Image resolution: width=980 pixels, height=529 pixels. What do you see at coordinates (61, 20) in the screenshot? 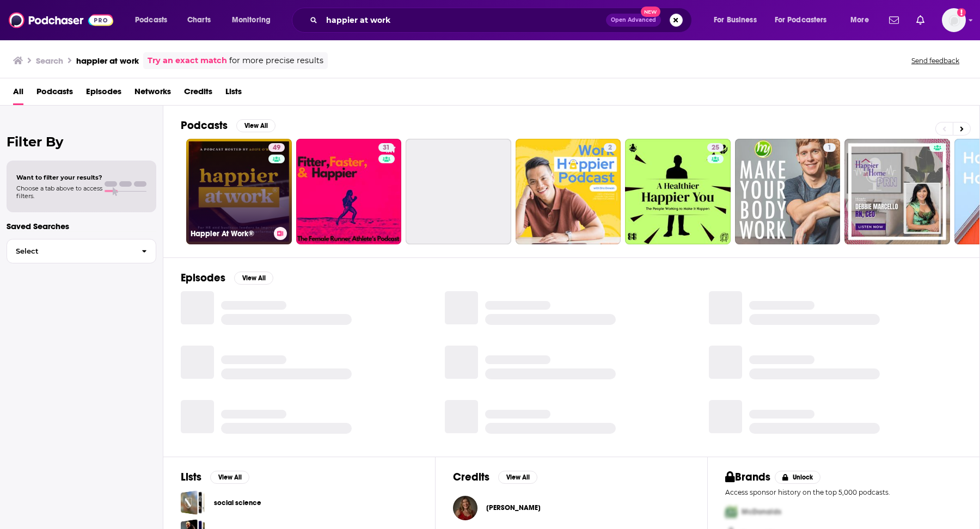
I see `img: Podchaser - Follow, Share and Rate Podcasts` at bounding box center [61, 20].